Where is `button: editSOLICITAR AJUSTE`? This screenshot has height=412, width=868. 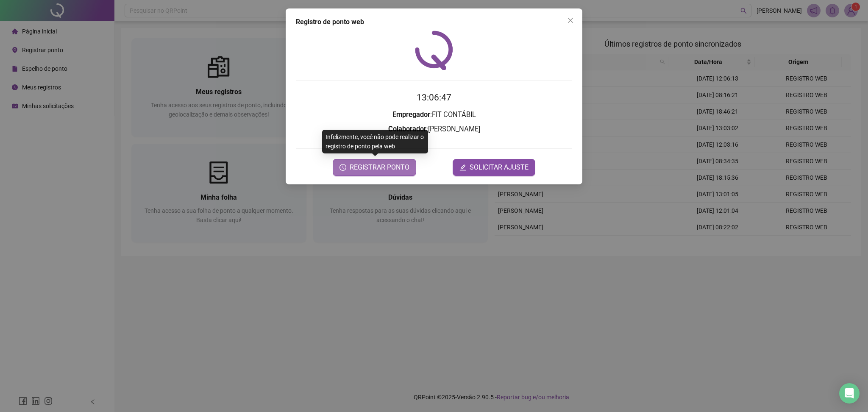
button: editSOLICITAR AJUSTE is located at coordinates (494, 167).